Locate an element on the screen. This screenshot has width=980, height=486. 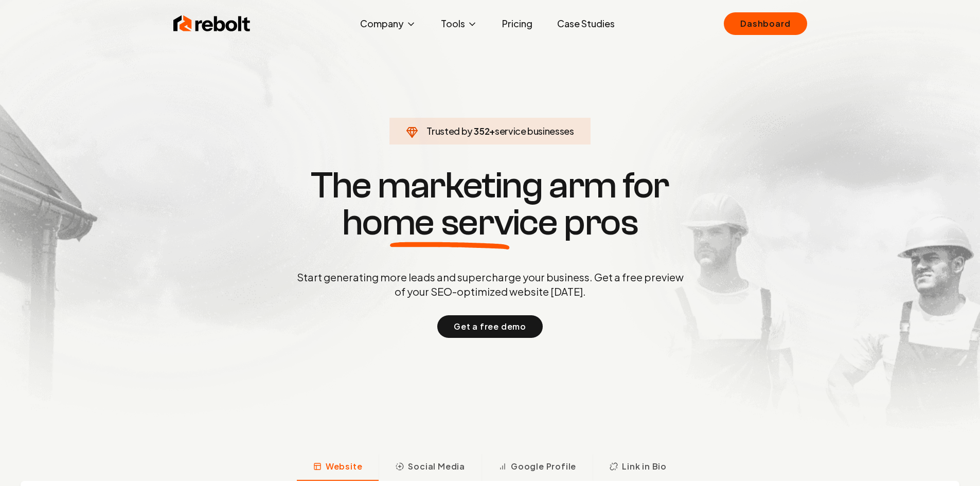
span: Website is located at coordinates (344, 466).